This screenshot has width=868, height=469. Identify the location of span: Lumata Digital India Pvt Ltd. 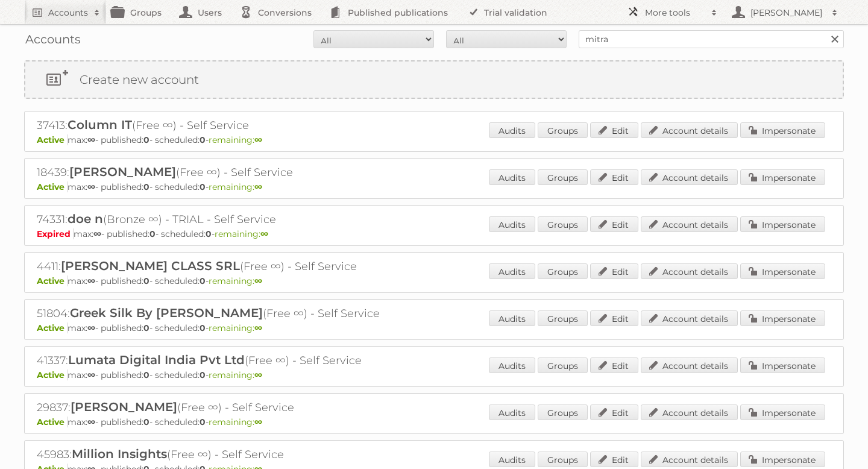
(156, 360).